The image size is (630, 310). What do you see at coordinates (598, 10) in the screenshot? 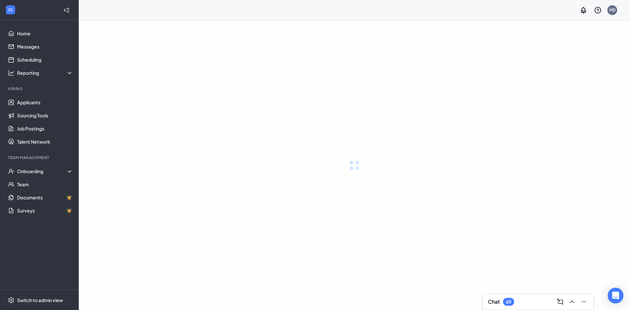
I see `svg: QuestionInfo` at bounding box center [598, 10].